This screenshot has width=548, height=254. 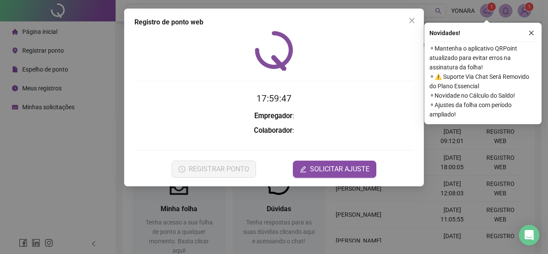 What do you see at coordinates (274, 98) in the screenshot?
I see `time: 17:59:47` at bounding box center [274, 98].